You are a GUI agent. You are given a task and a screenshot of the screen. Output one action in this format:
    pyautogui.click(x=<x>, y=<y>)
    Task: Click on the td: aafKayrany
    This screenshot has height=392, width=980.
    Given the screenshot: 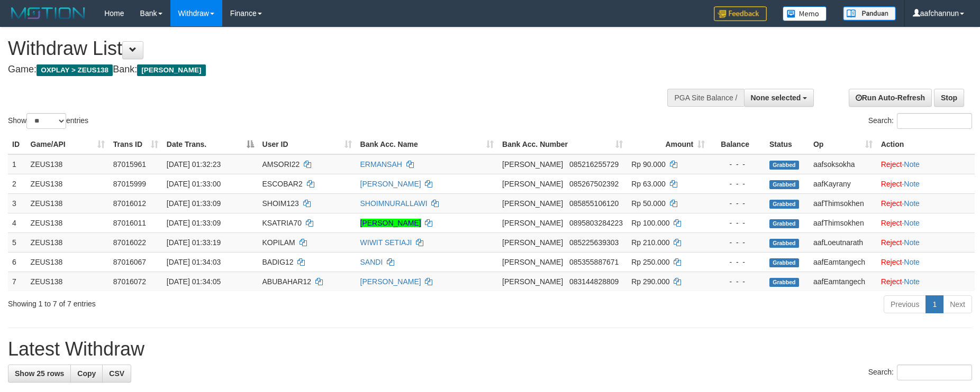 What is the action you would take?
    pyautogui.click(x=843, y=184)
    